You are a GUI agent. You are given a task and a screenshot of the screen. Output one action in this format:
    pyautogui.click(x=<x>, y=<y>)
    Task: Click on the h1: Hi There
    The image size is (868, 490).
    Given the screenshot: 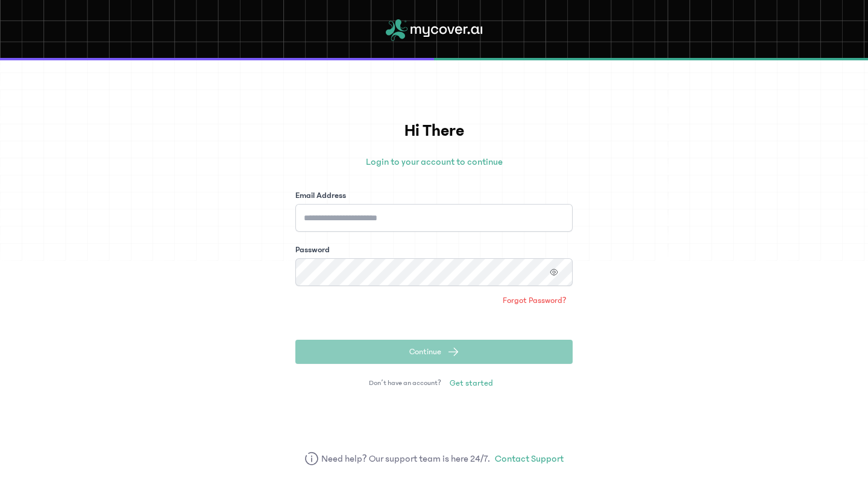 What is the action you would take?
    pyautogui.click(x=434, y=131)
    